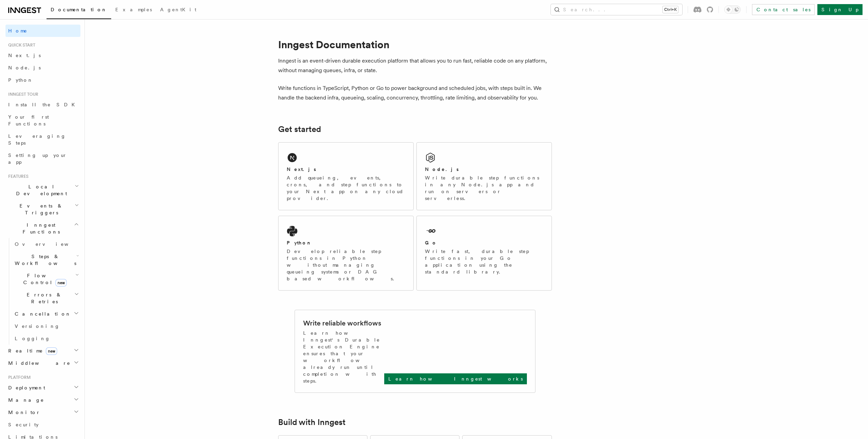 The height and width of the screenshot is (439, 868). What do you see at coordinates (50, 244) in the screenshot?
I see `span: Overview` at bounding box center [50, 244].